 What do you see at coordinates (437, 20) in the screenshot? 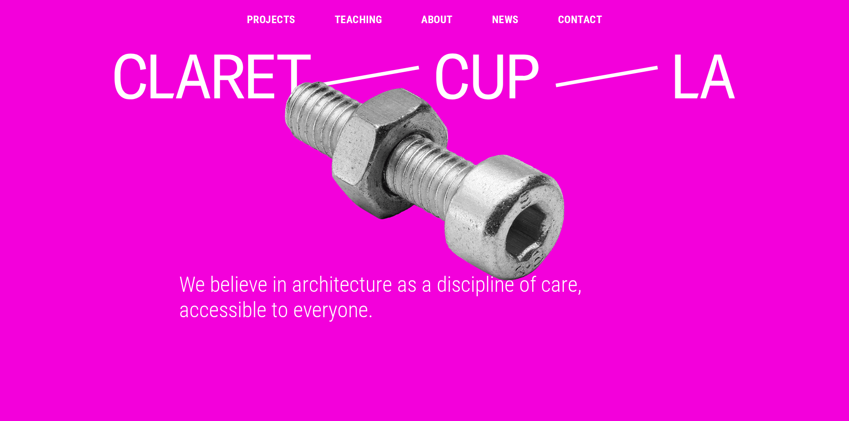
I see `a: About` at bounding box center [437, 20].